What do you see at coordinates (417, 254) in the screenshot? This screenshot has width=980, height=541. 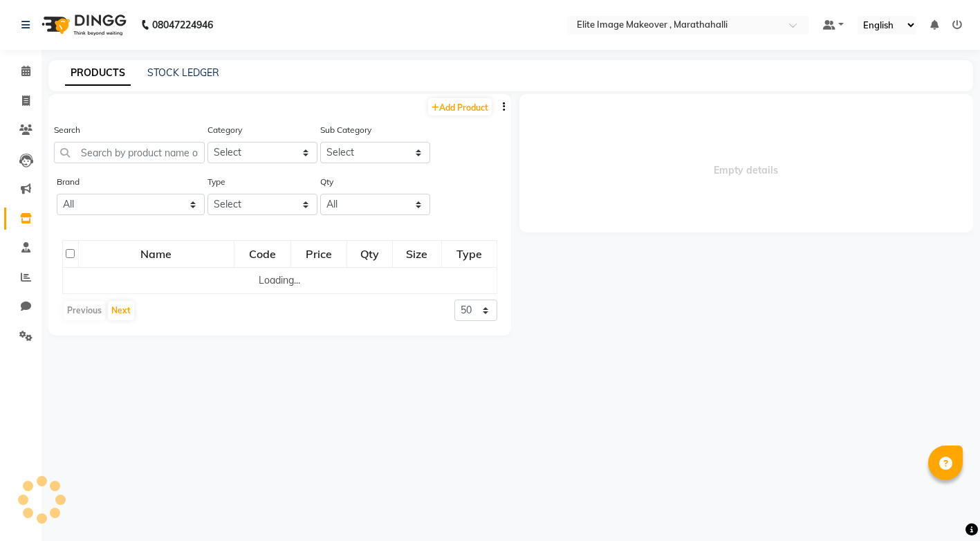 I see `div: Size` at bounding box center [417, 254].